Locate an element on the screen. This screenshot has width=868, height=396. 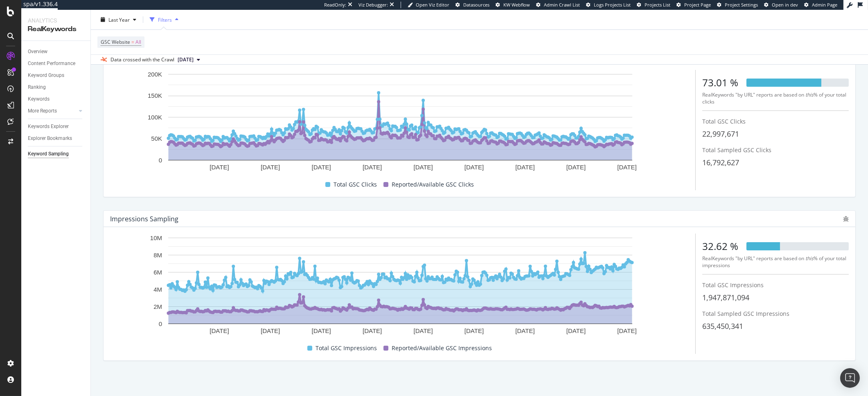
a: Content Performance is located at coordinates (56, 63).